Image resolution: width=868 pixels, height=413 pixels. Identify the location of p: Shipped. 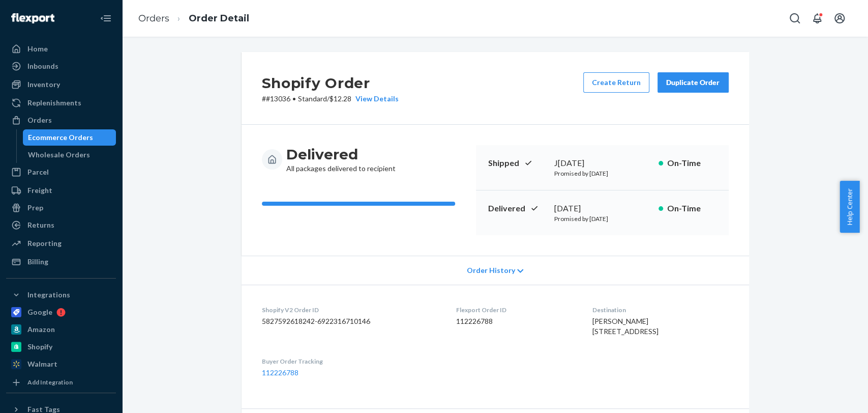
(517, 163).